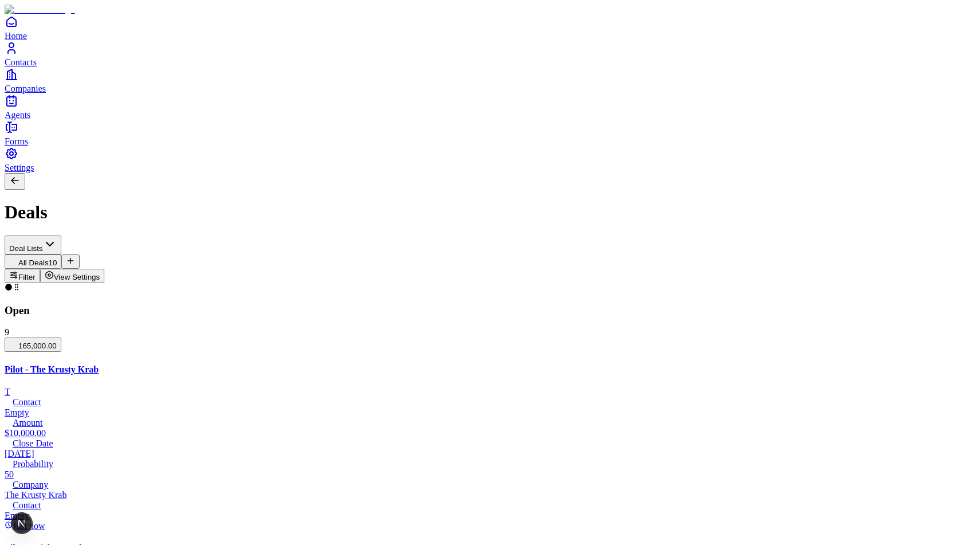 The image size is (980, 545). I want to click on span: Companies, so click(25, 88).